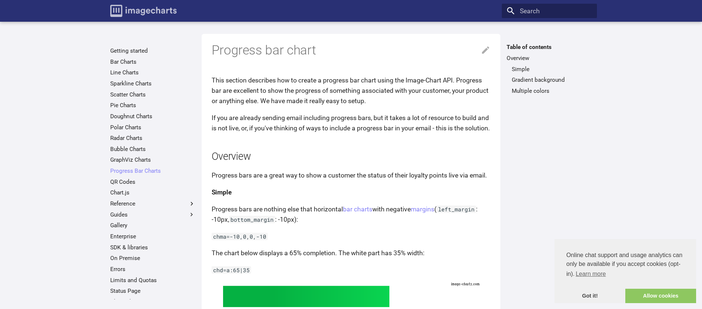  Describe the element at coordinates (153, 226) in the screenshot. I see `a: Gallery` at that location.